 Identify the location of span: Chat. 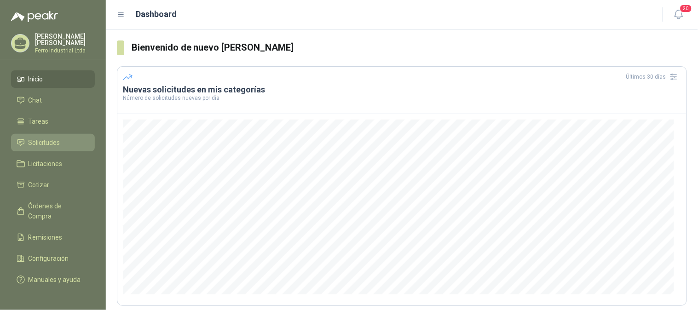
(35, 100).